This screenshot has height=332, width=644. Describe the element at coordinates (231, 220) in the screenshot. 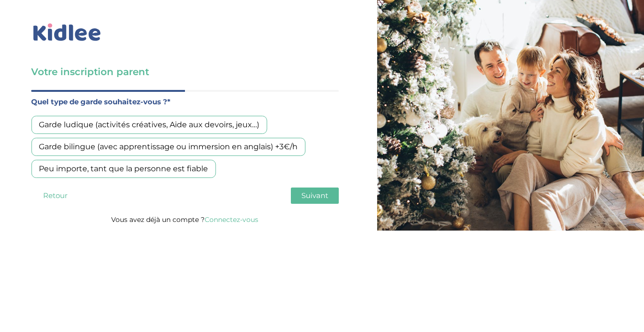

I see `a: Connectez-vous` at that location.